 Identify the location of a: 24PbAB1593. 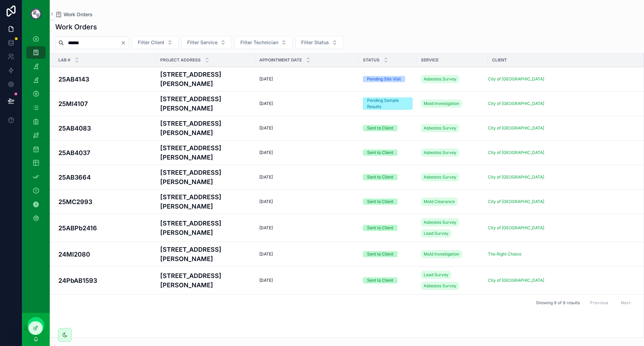
(105, 280).